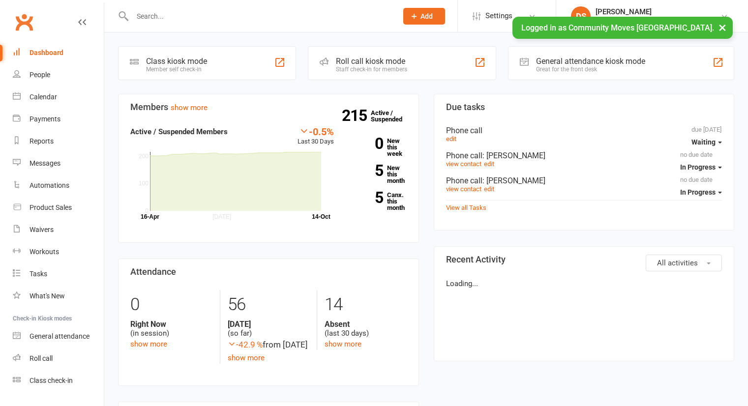 The width and height of the screenshot is (748, 406). What do you see at coordinates (378, 174) in the screenshot?
I see `a: 5New this month` at bounding box center [378, 174].